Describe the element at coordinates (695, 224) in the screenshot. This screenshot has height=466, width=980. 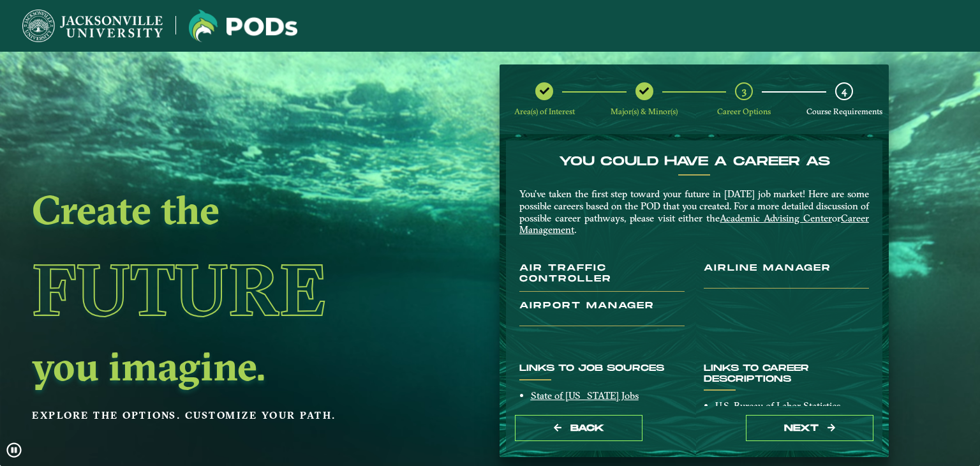
I see `u: Career Management` at that location.